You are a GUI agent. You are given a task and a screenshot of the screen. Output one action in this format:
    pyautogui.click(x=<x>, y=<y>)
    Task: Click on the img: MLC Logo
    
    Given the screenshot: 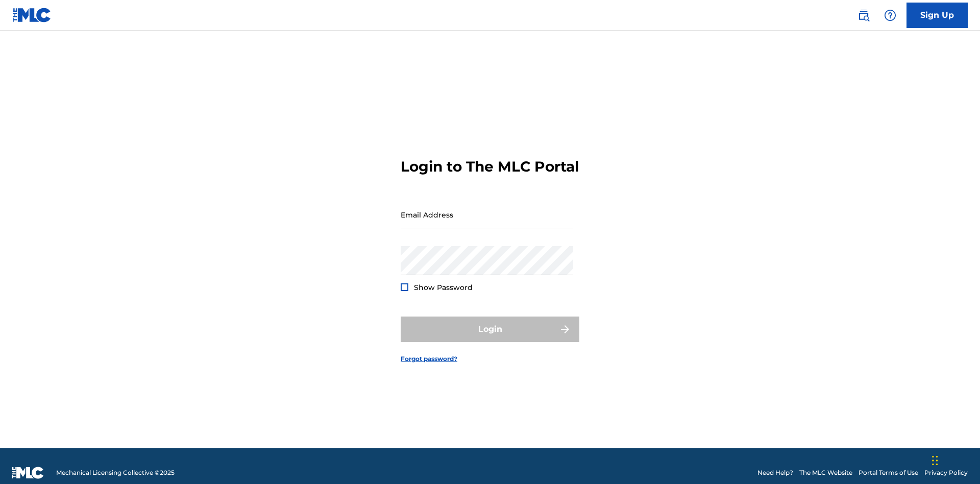 What is the action you would take?
    pyautogui.click(x=31, y=15)
    